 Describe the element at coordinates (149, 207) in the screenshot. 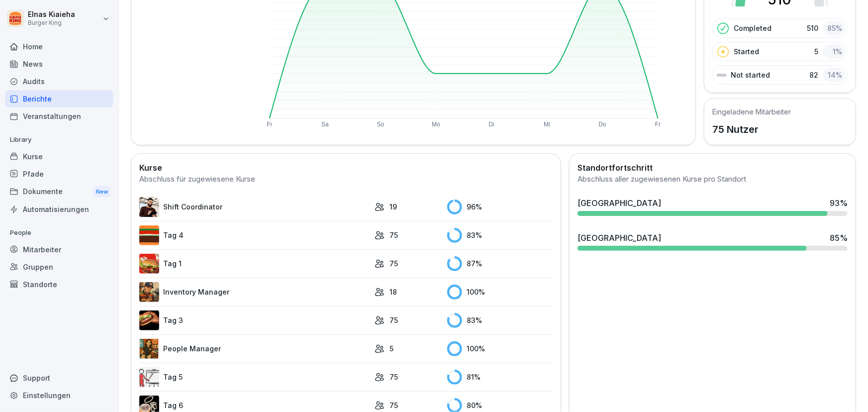

I see `img: q4kvd0p412g56irxfxn6tm8s.png` at that location.